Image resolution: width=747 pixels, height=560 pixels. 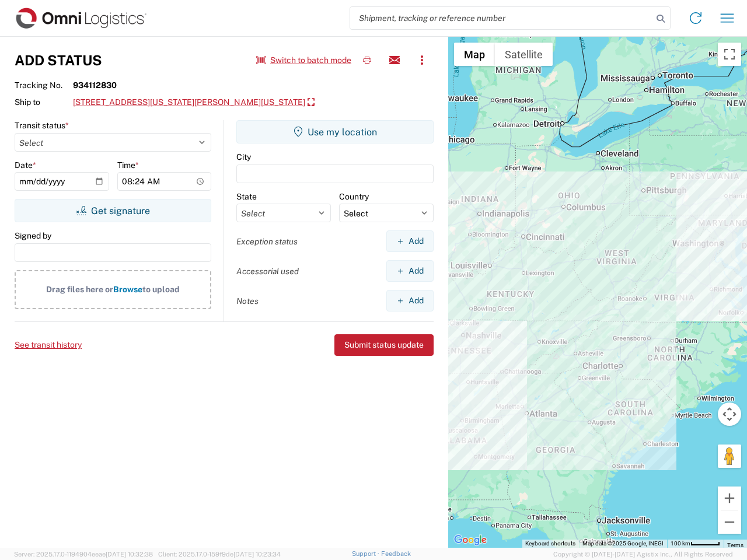 I want to click on button: Show street map, so click(x=474, y=54).